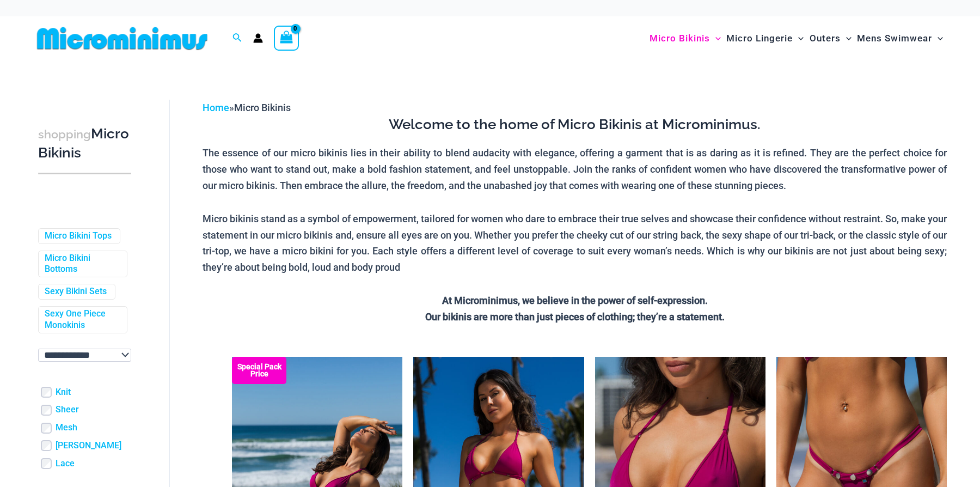 This screenshot has width=980, height=487. What do you see at coordinates (85, 355) in the screenshot?
I see `select: wpc-taxonomy-pa_color-745982` at bounding box center [85, 355].